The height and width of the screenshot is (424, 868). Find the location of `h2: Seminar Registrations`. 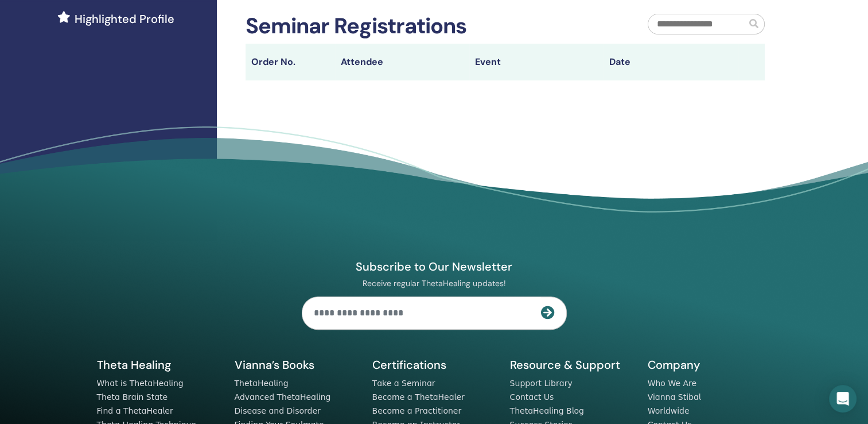

h2: Seminar Registrations is located at coordinates (356, 26).